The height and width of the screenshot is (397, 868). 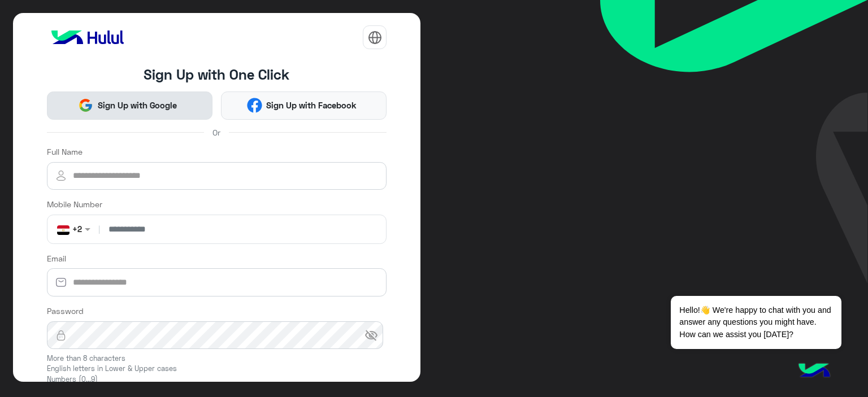 What do you see at coordinates (217, 74) in the screenshot?
I see `h4: Sign Up with One Click` at bounding box center [217, 74].